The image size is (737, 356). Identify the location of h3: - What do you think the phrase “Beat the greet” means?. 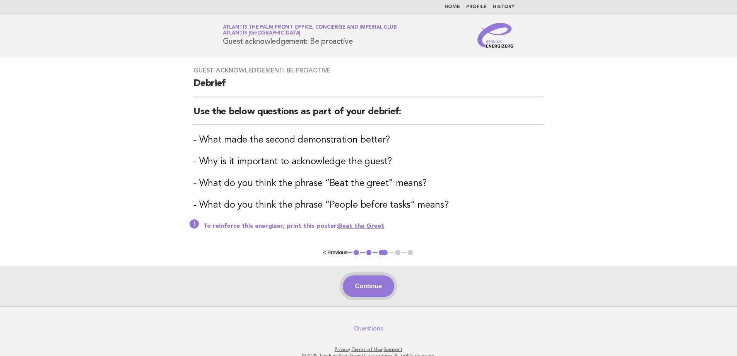
(368, 183).